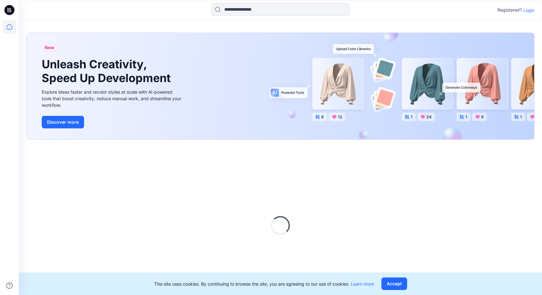 This screenshot has width=542, height=295. What do you see at coordinates (63, 122) in the screenshot?
I see `button: Discover more` at bounding box center [63, 122].